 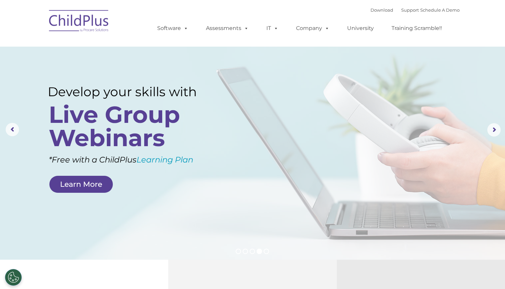 What do you see at coordinates (103, 46) in the screenshot?
I see `span: Last name` at bounding box center [103, 46].